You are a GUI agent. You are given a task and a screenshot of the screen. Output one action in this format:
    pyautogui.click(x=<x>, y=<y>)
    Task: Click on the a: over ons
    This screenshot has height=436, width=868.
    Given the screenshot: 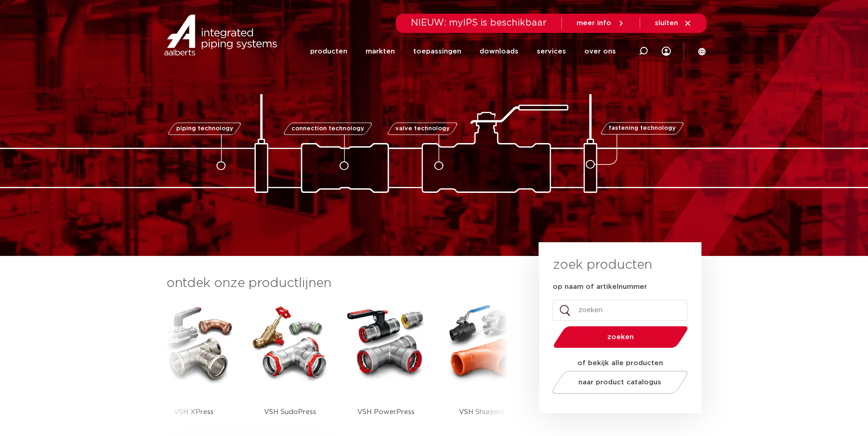 What is the action you would take?
    pyautogui.click(x=600, y=51)
    